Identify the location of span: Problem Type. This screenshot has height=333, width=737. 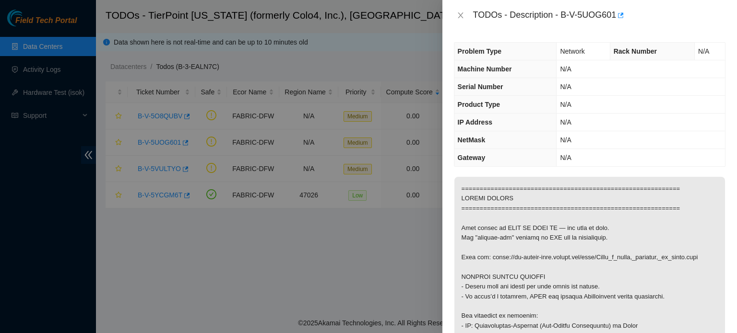
(480, 51).